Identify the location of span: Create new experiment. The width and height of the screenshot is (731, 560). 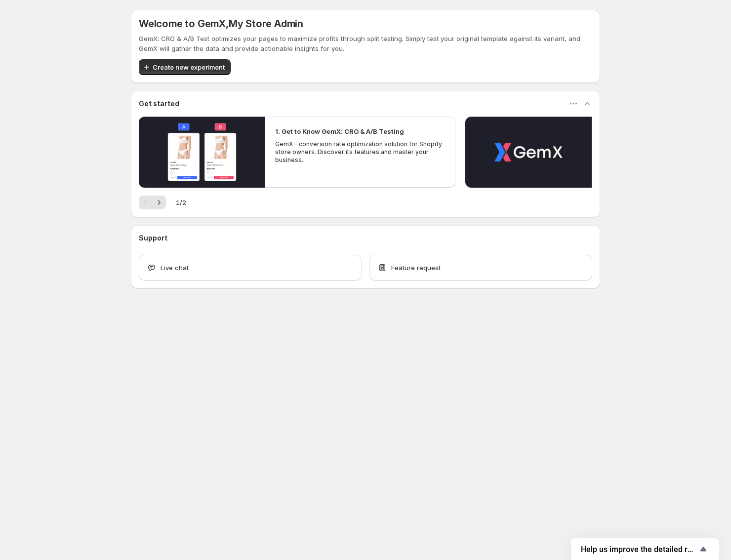
(188, 67).